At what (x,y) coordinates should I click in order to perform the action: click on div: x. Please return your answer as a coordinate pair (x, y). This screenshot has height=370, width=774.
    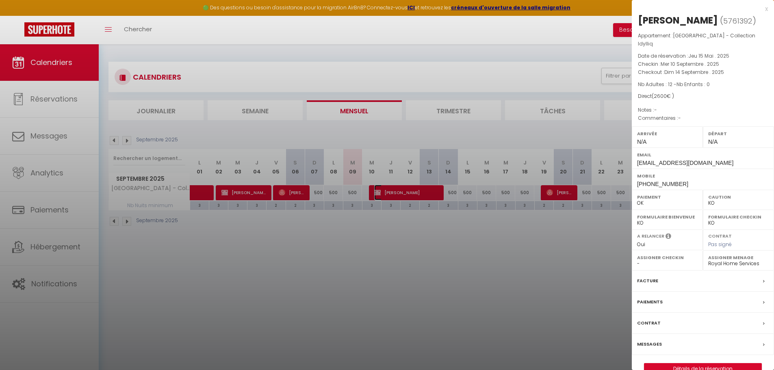
    Looking at the image, I should click on (699, 9).